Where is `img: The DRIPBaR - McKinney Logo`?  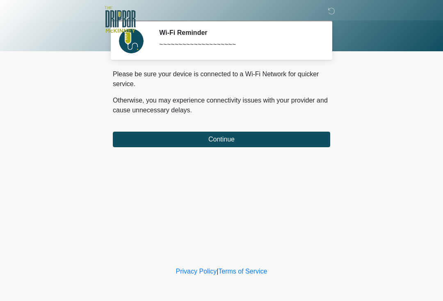 img: The DRIPBaR - McKinney Logo is located at coordinates (120, 19).